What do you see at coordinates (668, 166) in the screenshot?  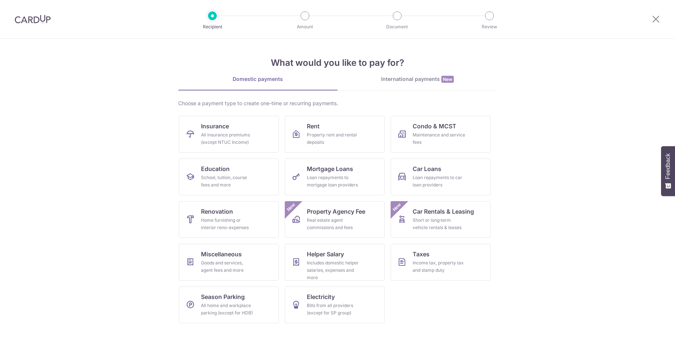 I see `span: Feedback` at bounding box center [668, 166].